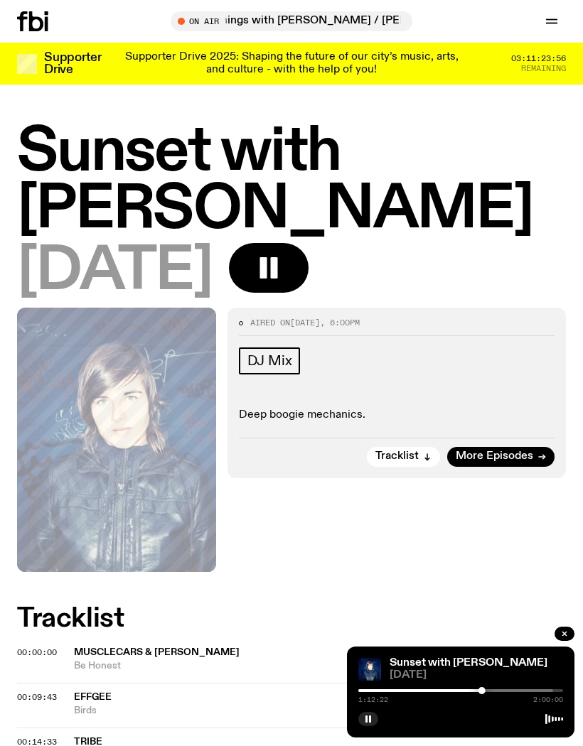 The width and height of the screenshot is (583, 746). Describe the element at coordinates (548, 700) in the screenshot. I see `span: 2:00:00` at that location.